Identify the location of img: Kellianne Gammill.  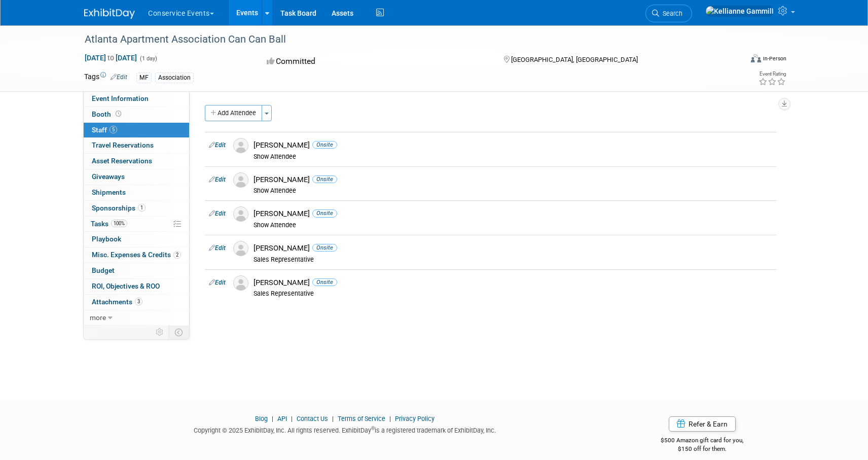
(740, 11).